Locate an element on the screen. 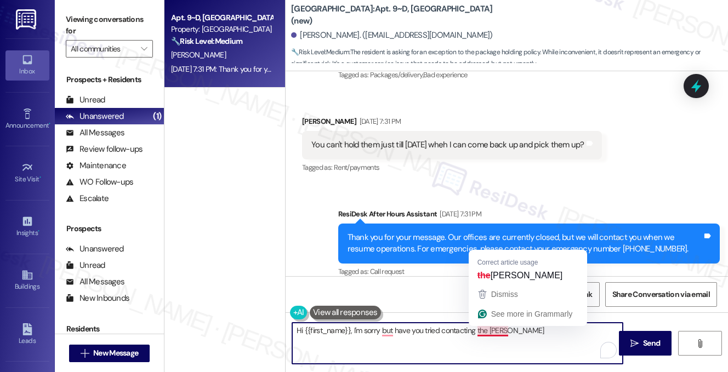 Image resolution: width=728 pixels, height=372 pixels. span: Share Conversation via email is located at coordinates (661, 294).